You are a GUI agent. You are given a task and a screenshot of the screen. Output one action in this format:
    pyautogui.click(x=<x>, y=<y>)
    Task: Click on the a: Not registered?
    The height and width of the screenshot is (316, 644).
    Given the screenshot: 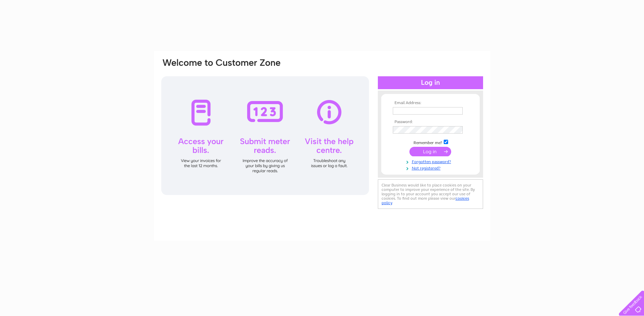 What is the action you would take?
    pyautogui.click(x=431, y=167)
    